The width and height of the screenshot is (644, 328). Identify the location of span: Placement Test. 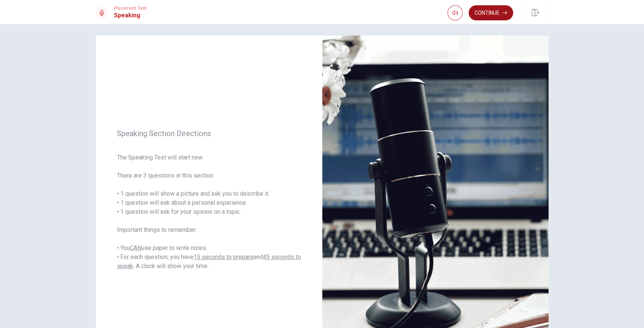
(130, 8).